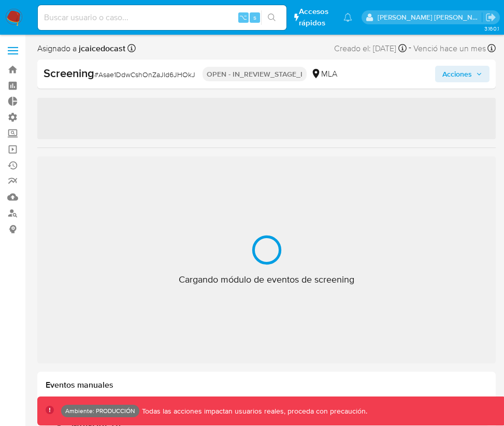  What do you see at coordinates (266, 279) in the screenshot?
I see `span: Cargando módulo de eventos de screening` at bounding box center [266, 279].